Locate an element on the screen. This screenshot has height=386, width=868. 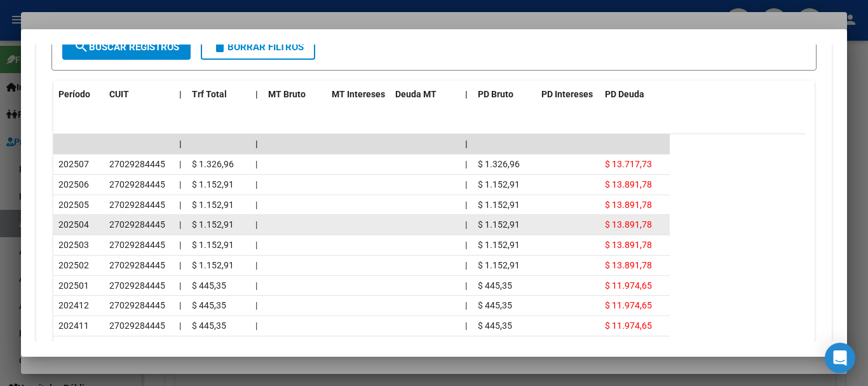
datatable-header-cell: CUIT is located at coordinates (139, 94).